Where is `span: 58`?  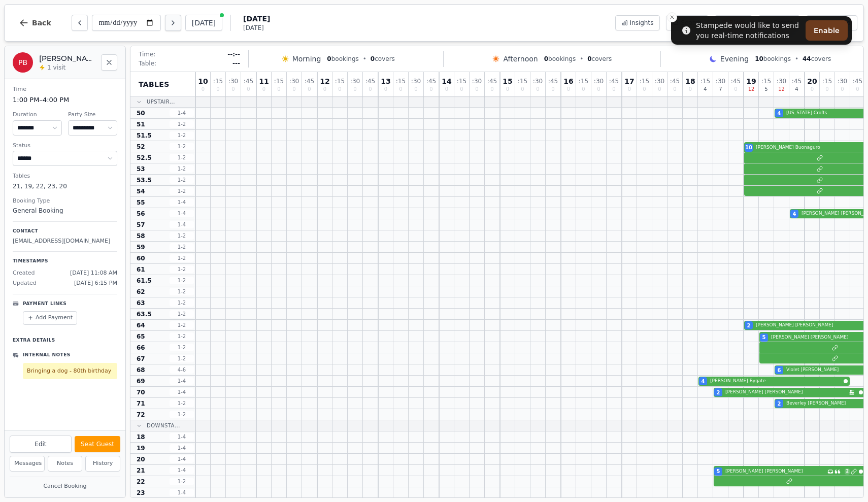 span: 58 is located at coordinates (140, 236).